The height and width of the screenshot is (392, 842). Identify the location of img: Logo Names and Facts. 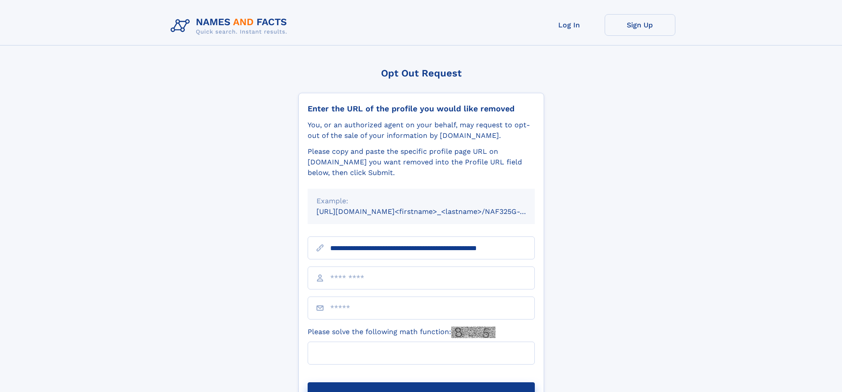
(231, 26).